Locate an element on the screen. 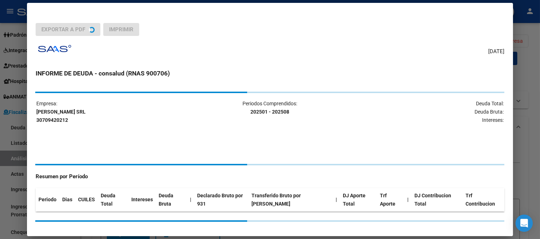 Image resolution: width=540 pixels, height=239 pixels. h3: INFORME DE DEUDA - consalud (RNAS 900706) is located at coordinates (270, 73).